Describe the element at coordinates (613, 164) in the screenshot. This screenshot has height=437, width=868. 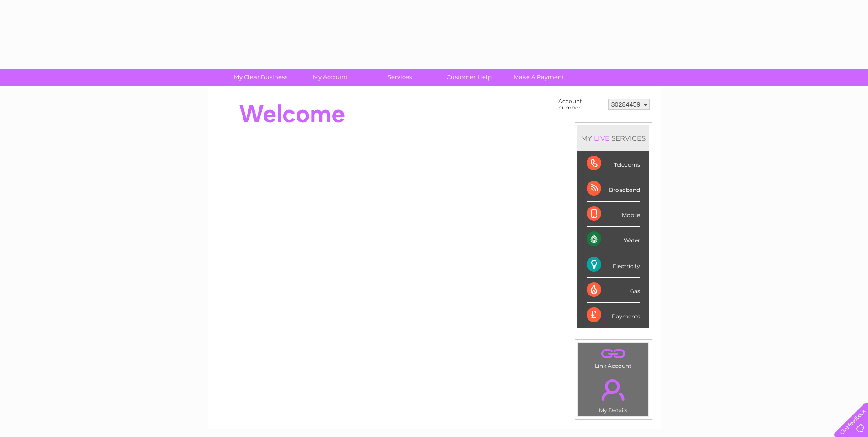
I see `div: Telecoms` at that location.